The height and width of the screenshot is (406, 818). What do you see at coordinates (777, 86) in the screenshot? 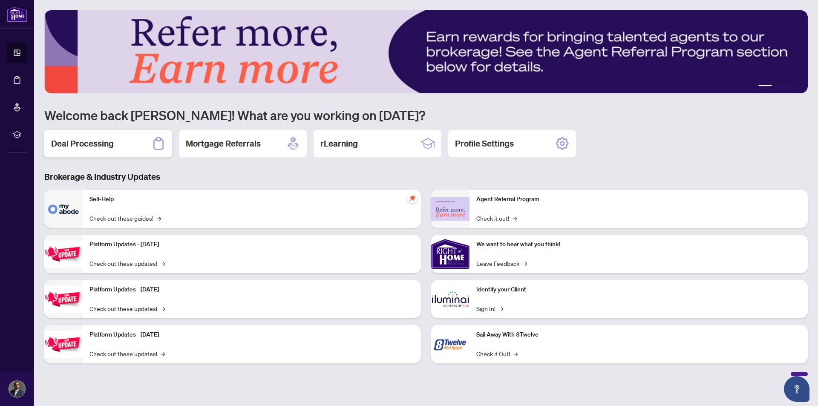
I see `button: 2` at bounding box center [777, 86].